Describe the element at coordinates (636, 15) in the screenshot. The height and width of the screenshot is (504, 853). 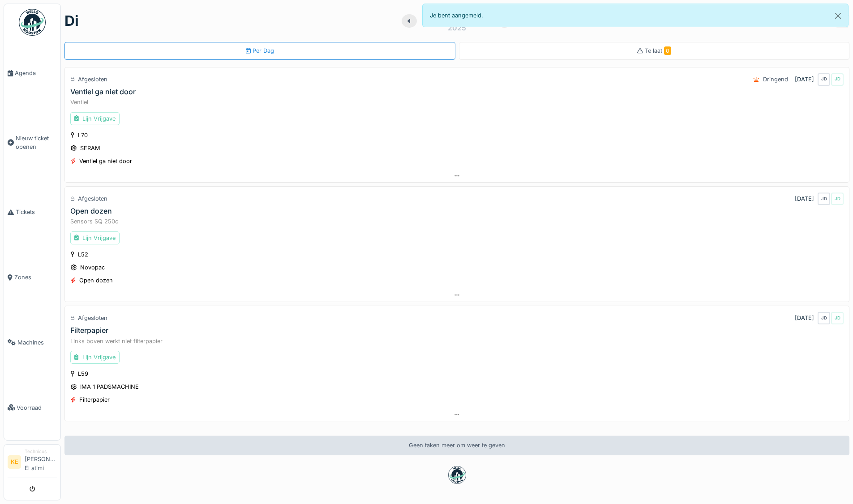
I see `div: Je bent aangemeld.` at that location.